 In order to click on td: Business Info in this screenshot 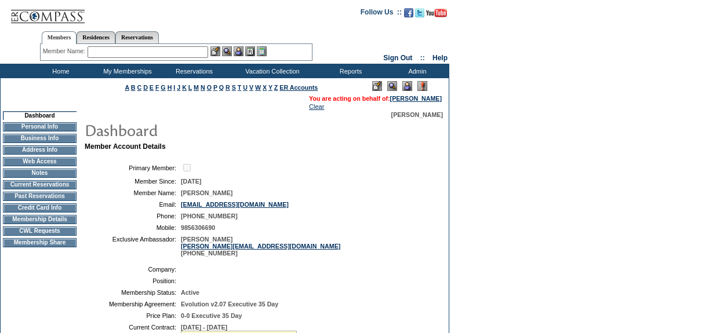, I will do `click(39, 139)`.